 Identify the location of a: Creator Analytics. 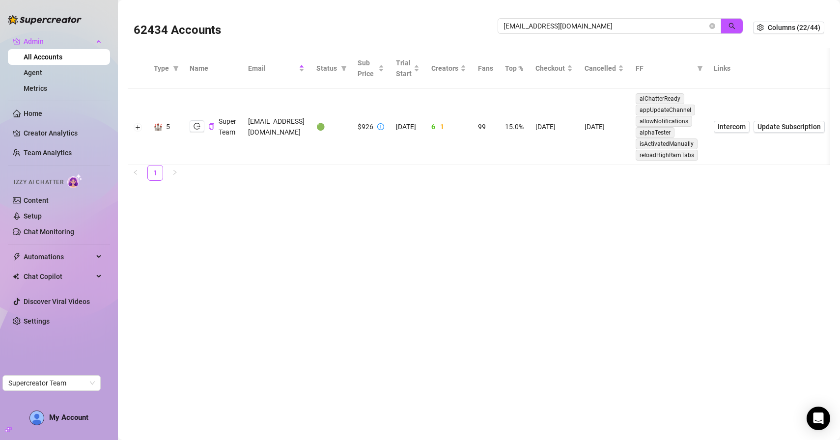
(63, 133).